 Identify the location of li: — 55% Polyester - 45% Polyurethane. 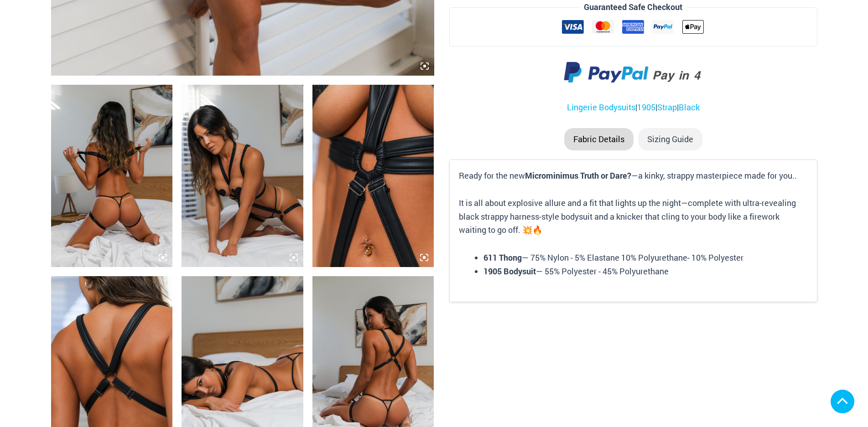
(645, 272).